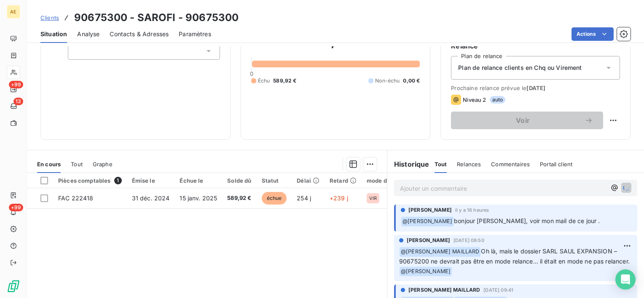 This screenshot has height=298, width=644. I want to click on h3: 90675300 - SAROFI - 90675300, so click(157, 17).